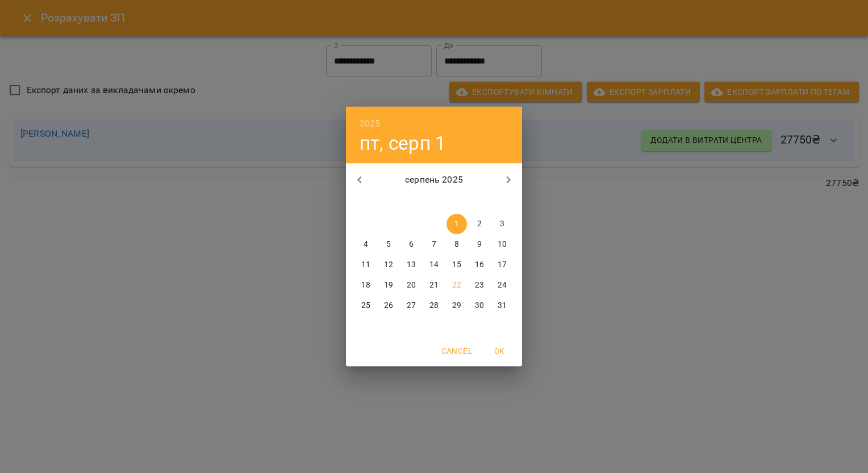 This screenshot has height=473, width=868. I want to click on span: чт, so click(434, 203).